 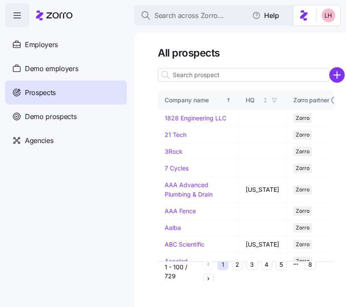 What do you see at coordinates (310, 265) in the screenshot?
I see `button: 8` at bounding box center [310, 265].